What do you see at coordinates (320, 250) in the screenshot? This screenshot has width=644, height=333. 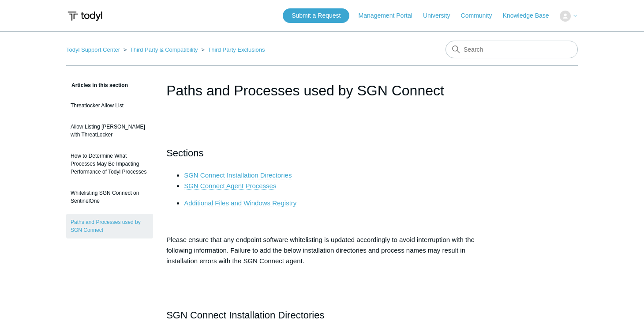 I see `span: Please ensure that any endpoint software whitelisting is updated accordingly to avoid interruptio...` at bounding box center [320, 250].